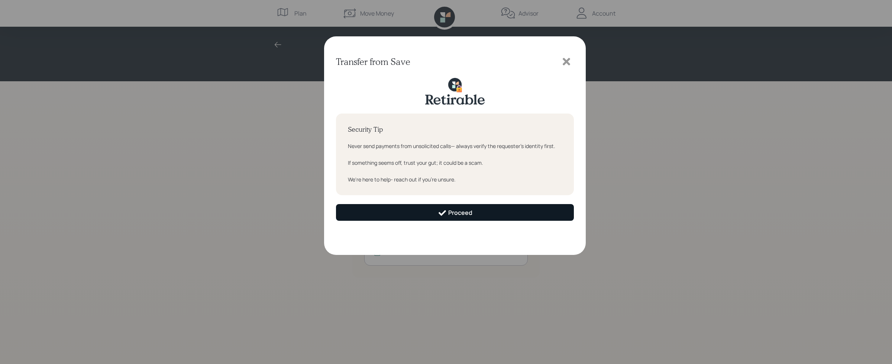 The image size is (892, 364). Describe the element at coordinates (455, 130) in the screenshot. I see `h4: Security Tip` at that location.